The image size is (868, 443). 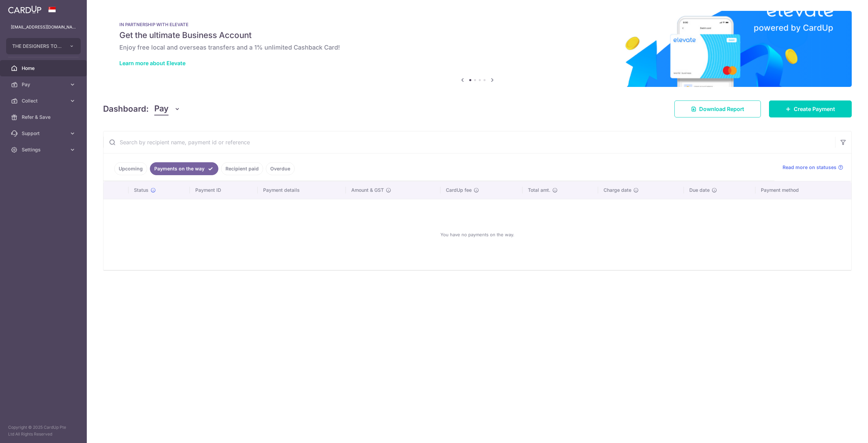 What do you see at coordinates (125, 109) in the screenshot?
I see `h4: Dashboard:` at bounding box center [125, 109].